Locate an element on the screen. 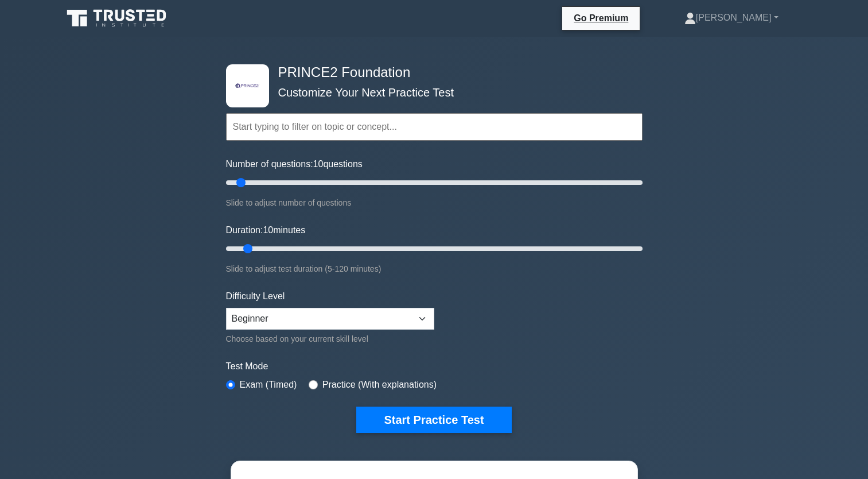  input: Start typing to filter on topic or concept... is located at coordinates (434, 127).